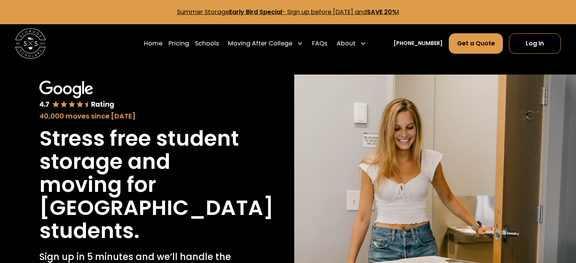 The image size is (576, 263). I want to click on a: Get a Quote, so click(476, 44).